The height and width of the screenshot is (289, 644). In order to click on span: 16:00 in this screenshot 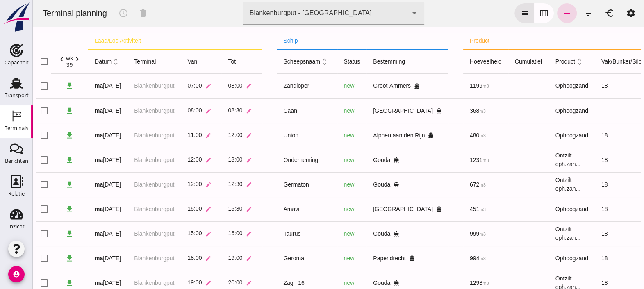, I will do `click(202, 233)`.